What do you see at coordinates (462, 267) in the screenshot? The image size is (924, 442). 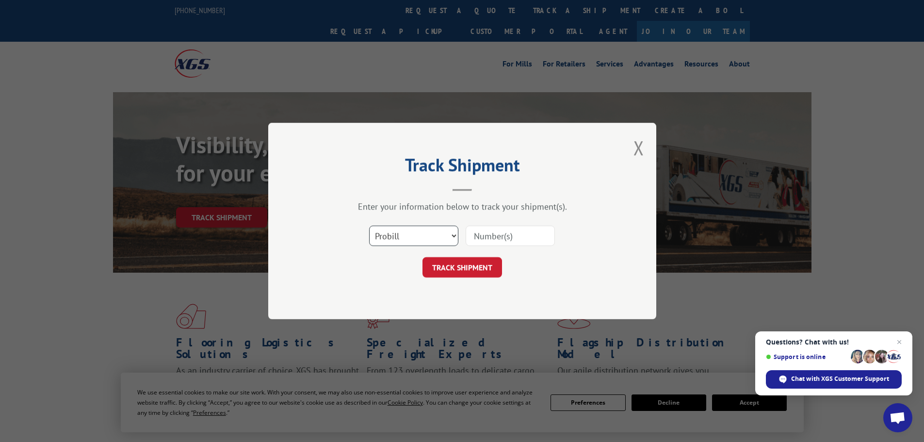 I see `button: TRACK SHIPMENT` at bounding box center [462, 267].